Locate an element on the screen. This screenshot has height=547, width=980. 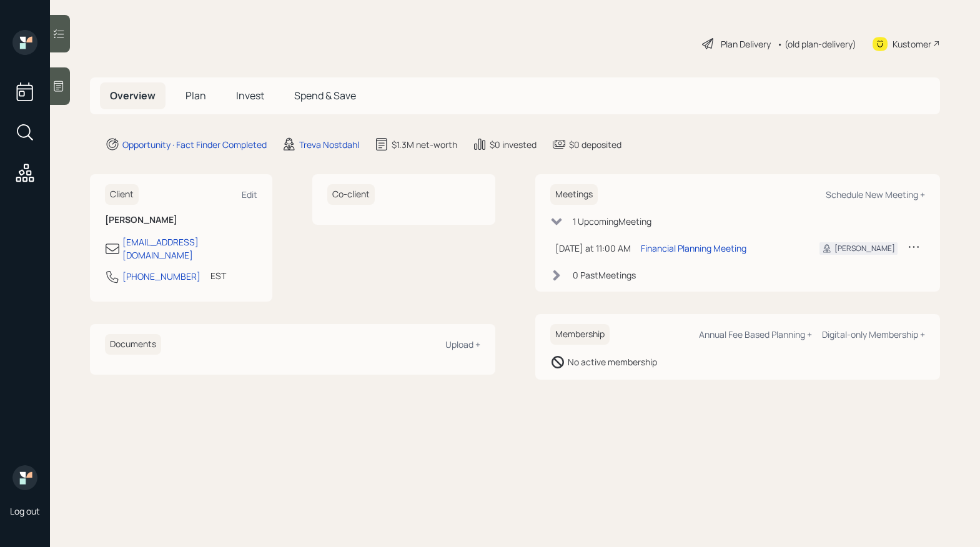
h6: Membership is located at coordinates (580, 334).